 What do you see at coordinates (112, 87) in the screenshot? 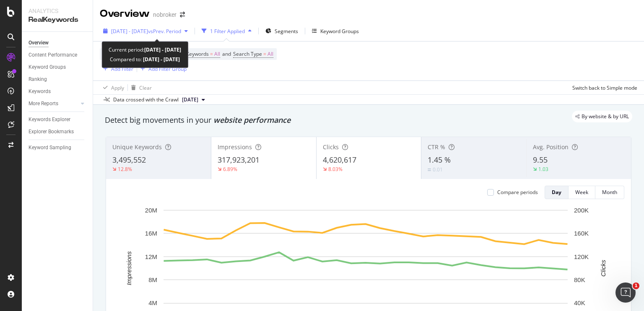
I see `button: Apply` at bounding box center [112, 87].